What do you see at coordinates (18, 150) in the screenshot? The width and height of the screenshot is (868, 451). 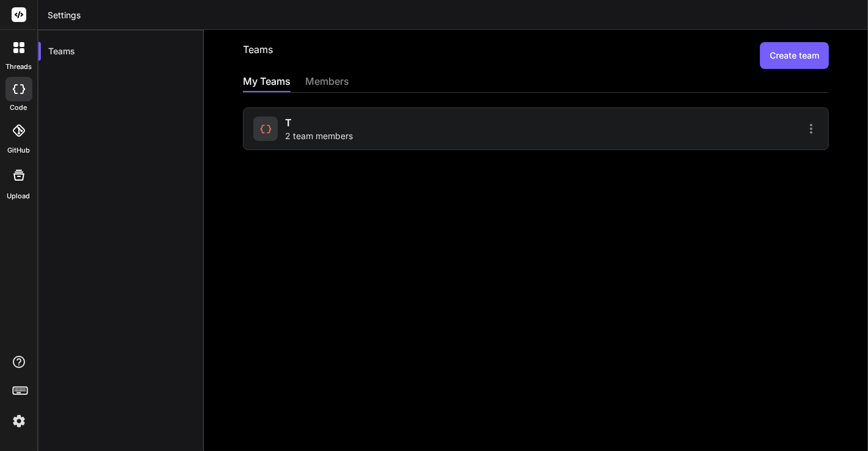 I see `label: GitHub` at bounding box center [18, 150].